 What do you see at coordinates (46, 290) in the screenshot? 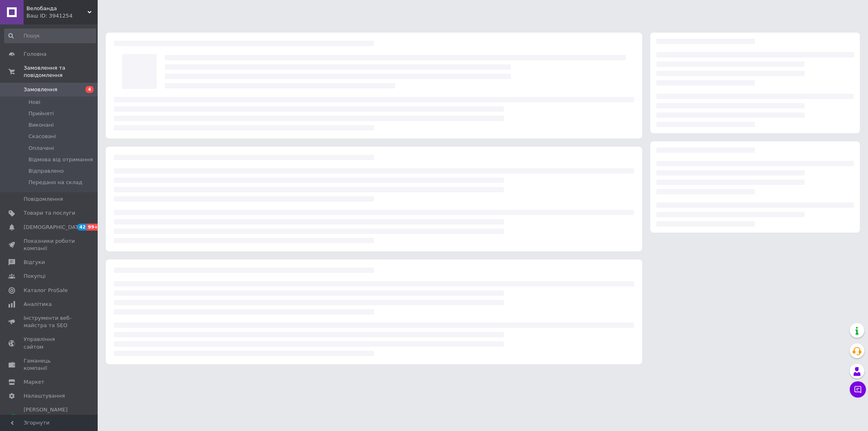
I see `span: Каталог ProSale` at bounding box center [46, 290].